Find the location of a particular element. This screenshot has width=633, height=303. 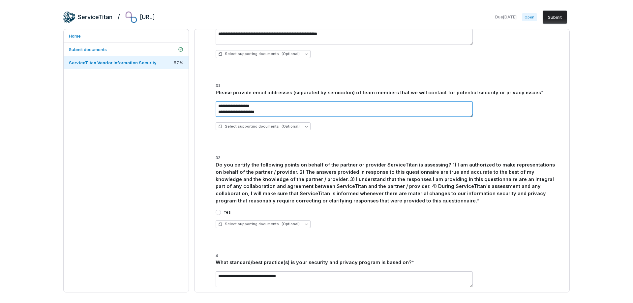

span: Submit documents is located at coordinates (88, 49).